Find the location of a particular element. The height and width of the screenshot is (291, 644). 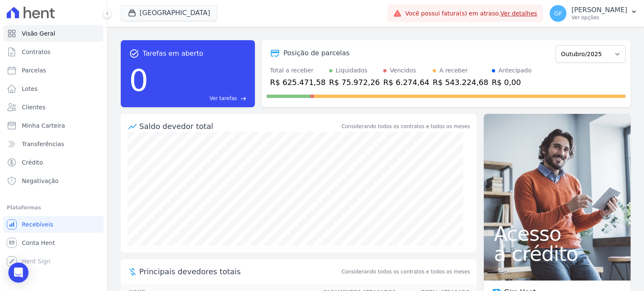

a: Transferências is located at coordinates (53, 144).